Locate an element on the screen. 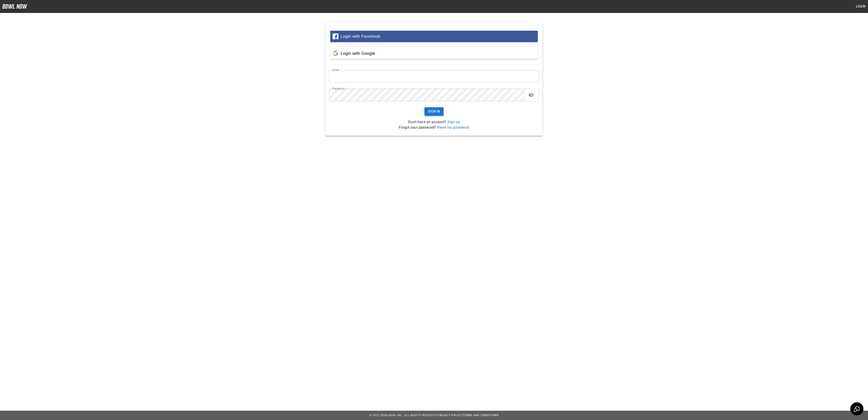 This screenshot has height=420, width=868. button: toggle password visibility is located at coordinates (532, 95).